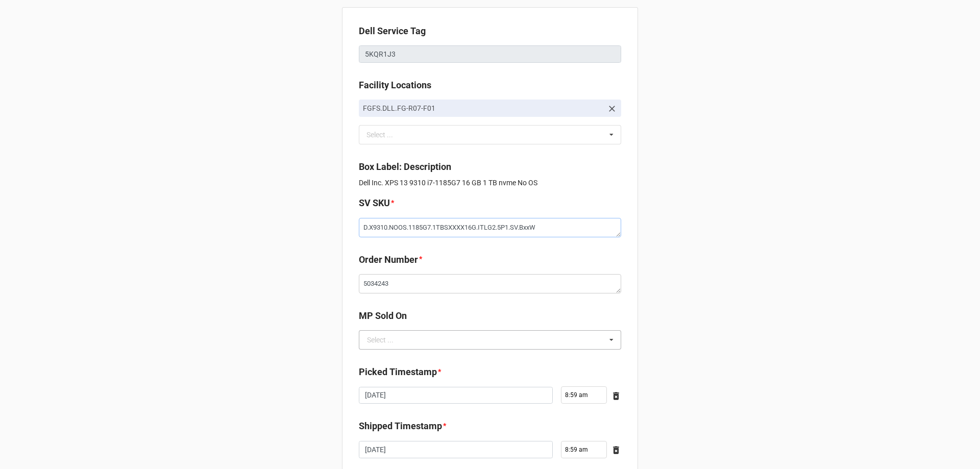 The image size is (980, 469). What do you see at coordinates (383, 316) in the screenshot?
I see `label: MP Sold On` at bounding box center [383, 316].